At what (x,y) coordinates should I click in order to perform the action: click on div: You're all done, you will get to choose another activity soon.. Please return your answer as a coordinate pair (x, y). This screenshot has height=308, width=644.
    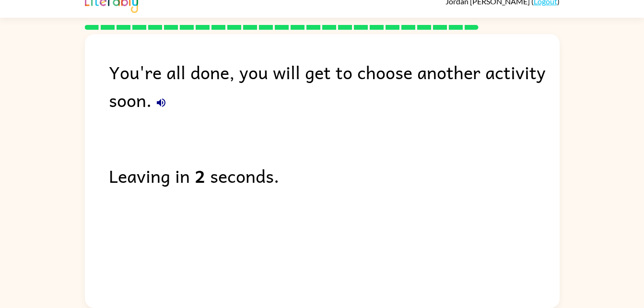
    Looking at the image, I should click on (334, 86).